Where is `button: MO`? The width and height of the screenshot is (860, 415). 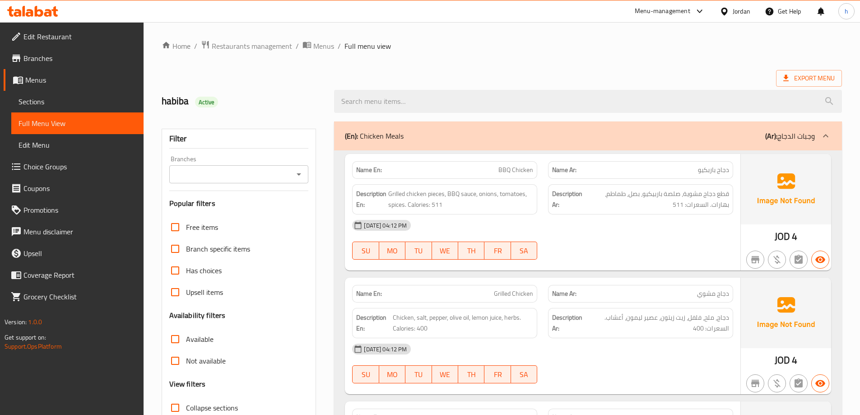 button: MO is located at coordinates (392, 374).